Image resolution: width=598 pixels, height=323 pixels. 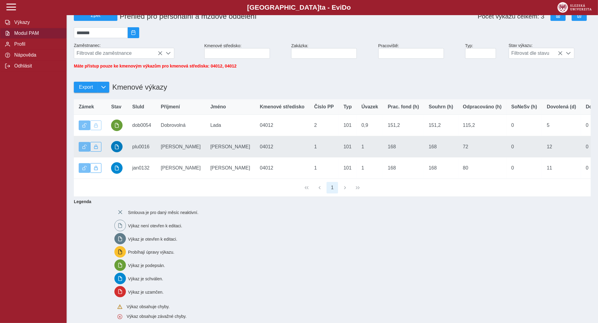 I want to click on div: Stav výkazu:, so click(x=550, y=51).